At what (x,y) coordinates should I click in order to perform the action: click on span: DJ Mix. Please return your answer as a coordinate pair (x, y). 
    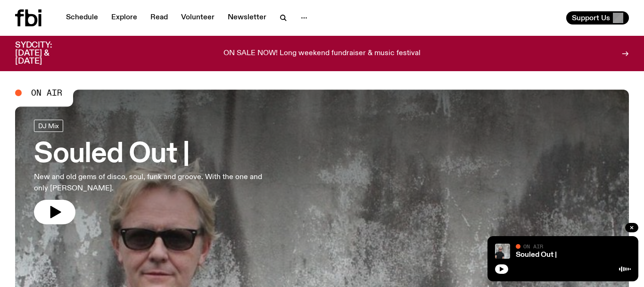
    Looking at the image, I should click on (49, 125).